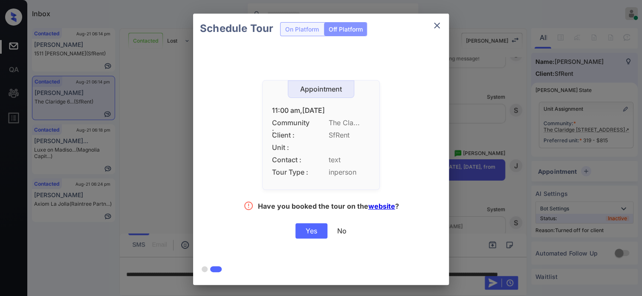  Describe the element at coordinates (291, 172) in the screenshot. I see `span: Tour Type :` at that location.